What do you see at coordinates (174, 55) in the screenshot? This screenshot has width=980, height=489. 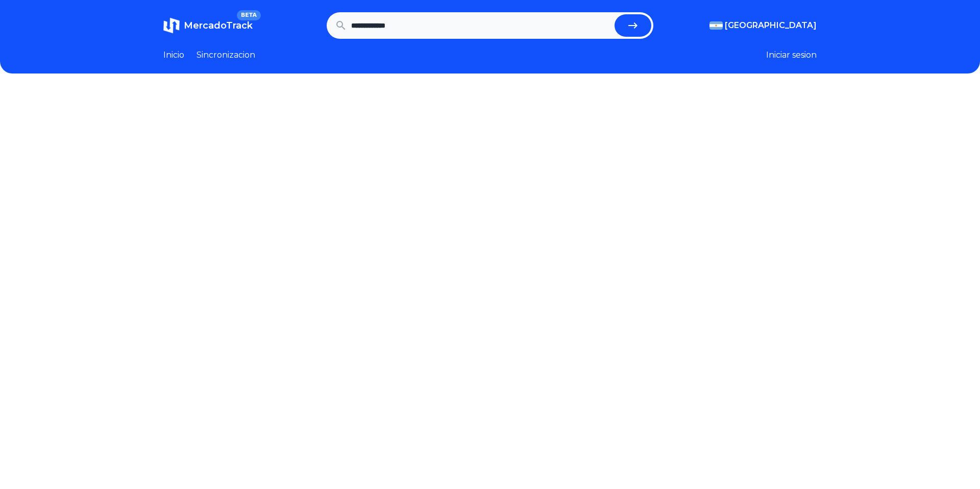 I see `a: Inicio` at bounding box center [174, 55].